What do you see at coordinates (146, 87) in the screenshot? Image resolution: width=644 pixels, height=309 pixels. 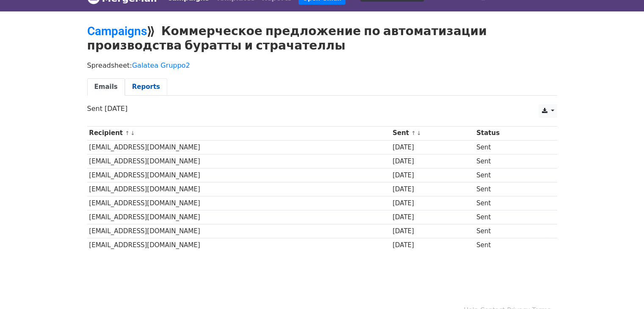 I see `a: Reports` at bounding box center [146, 87].